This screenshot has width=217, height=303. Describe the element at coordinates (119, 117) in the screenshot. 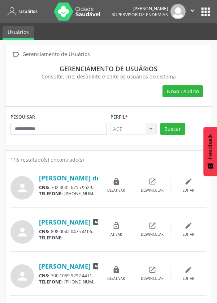

I see `label: Perfil` at that location.